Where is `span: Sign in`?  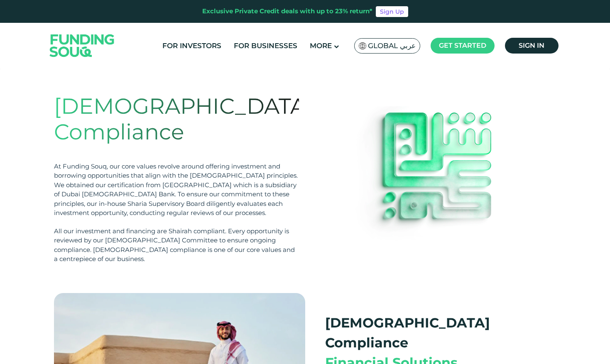 span: Sign in is located at coordinates (531, 45).